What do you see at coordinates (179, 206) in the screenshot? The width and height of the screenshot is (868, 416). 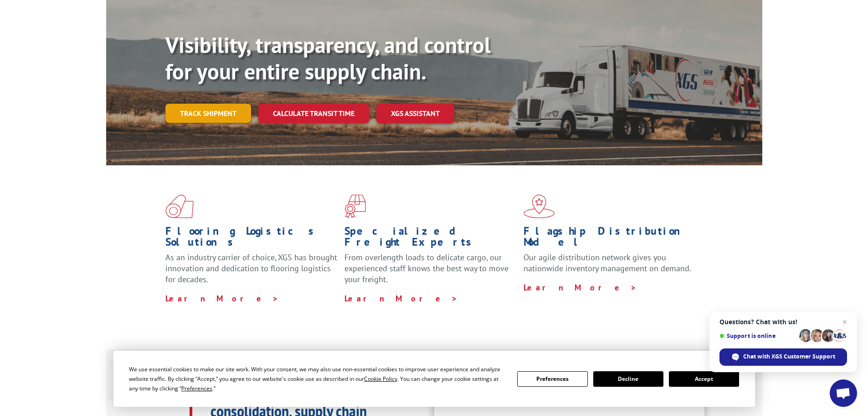 I see `img: xgs-icon-total-supply-chain-intelligence-red` at bounding box center [179, 206].